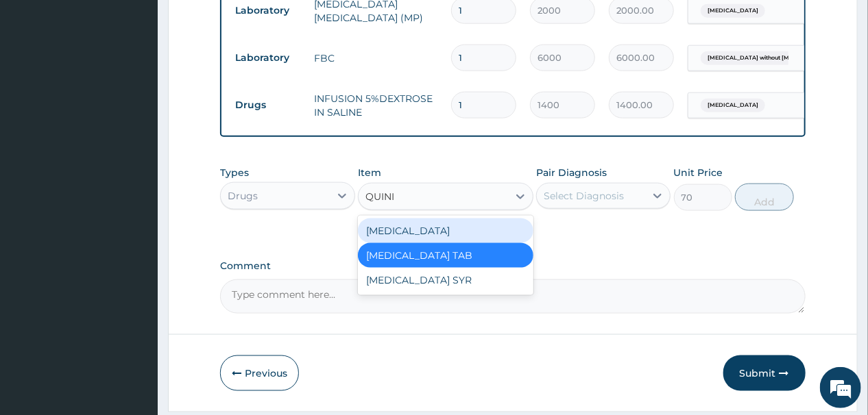 The width and height of the screenshot is (868, 415). I want to click on td: Laboratory, so click(267, 58).